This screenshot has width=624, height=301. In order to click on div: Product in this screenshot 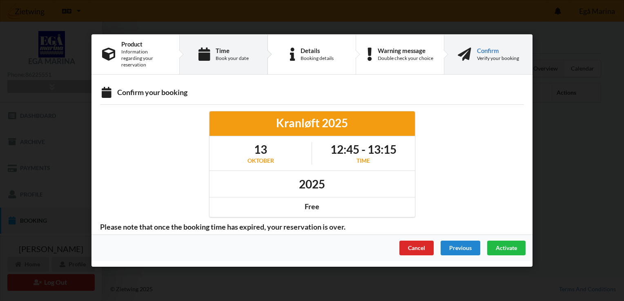, I will do `click(145, 44)`.